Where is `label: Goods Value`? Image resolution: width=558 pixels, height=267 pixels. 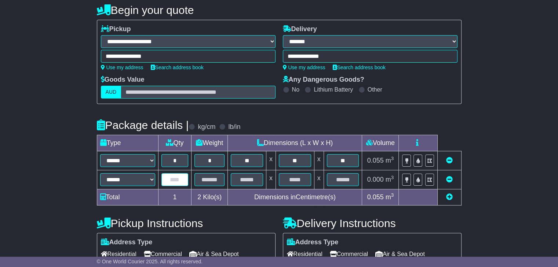
label: Goods Value is located at coordinates (122, 80).